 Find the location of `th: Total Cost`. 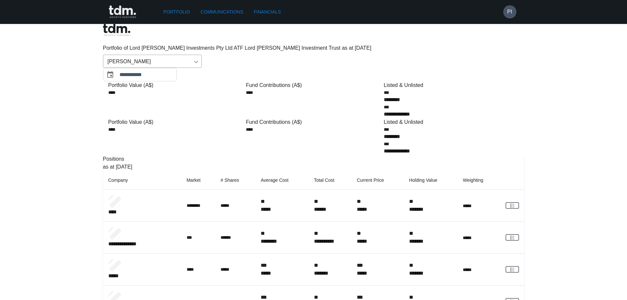

th: Total Cost is located at coordinates (330, 180).